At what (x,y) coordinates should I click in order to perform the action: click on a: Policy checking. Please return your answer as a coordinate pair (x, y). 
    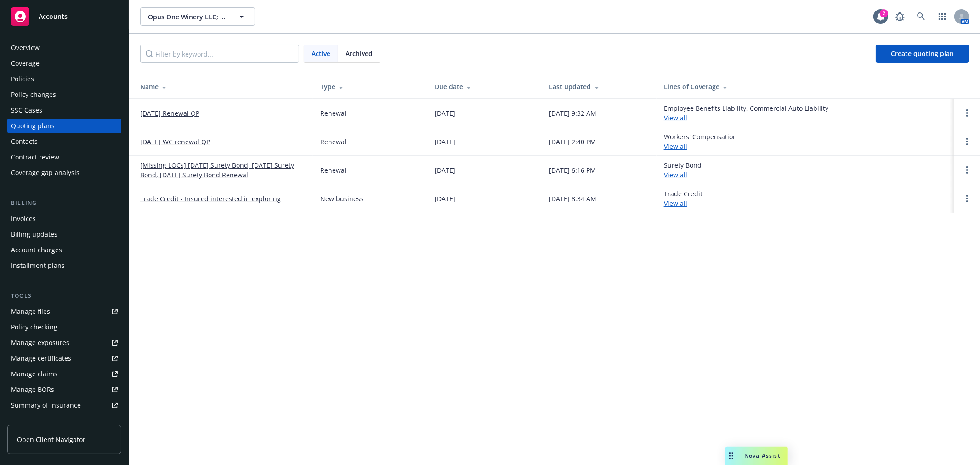
    Looking at the image, I should click on (65, 327).